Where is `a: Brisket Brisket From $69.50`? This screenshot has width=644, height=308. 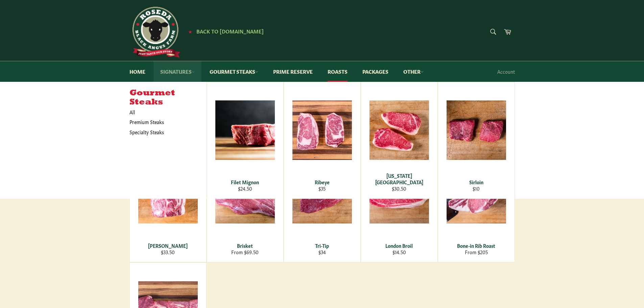 a: Brisket Brisket From $69.50 is located at coordinates (245, 203).